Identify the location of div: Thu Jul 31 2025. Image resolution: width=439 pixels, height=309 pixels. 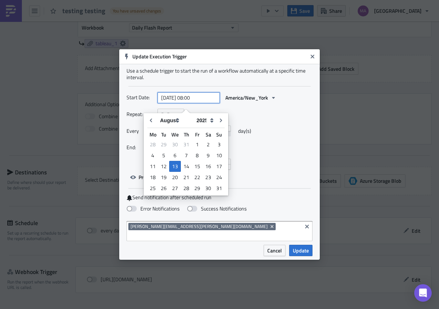
(186, 144).